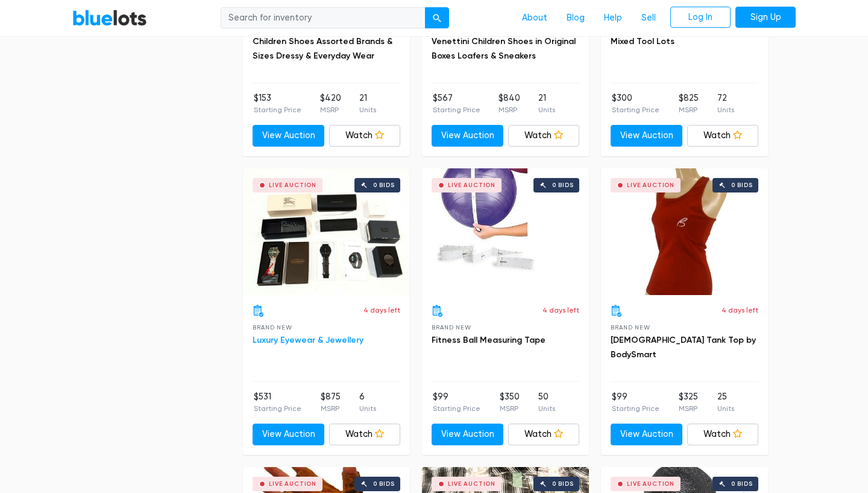  I want to click on a: Luxury Eyewear & Jewellery, so click(308, 340).